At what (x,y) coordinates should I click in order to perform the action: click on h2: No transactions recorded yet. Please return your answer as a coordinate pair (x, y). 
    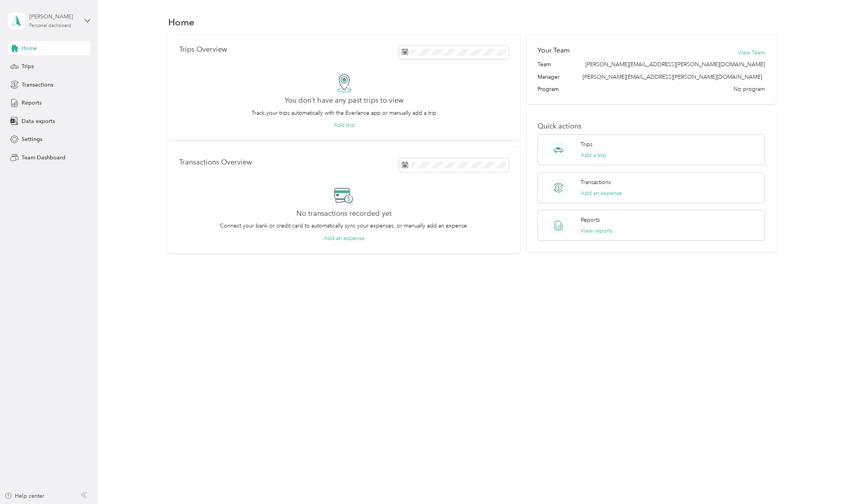
    Looking at the image, I should click on (344, 213).